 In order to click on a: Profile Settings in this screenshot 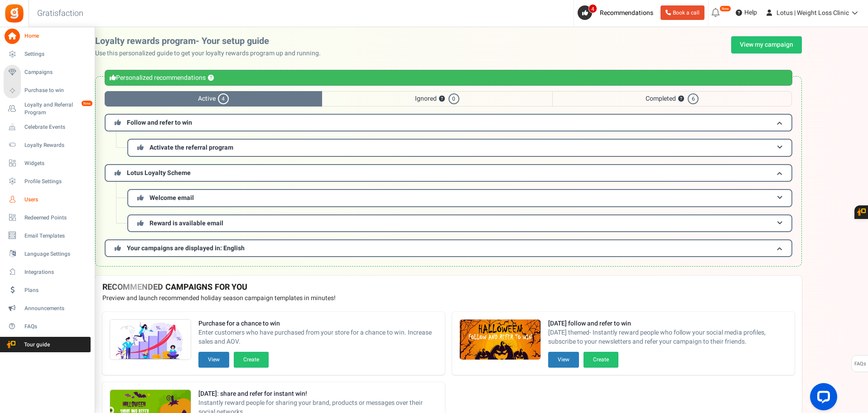, I will do `click(47, 181)`.